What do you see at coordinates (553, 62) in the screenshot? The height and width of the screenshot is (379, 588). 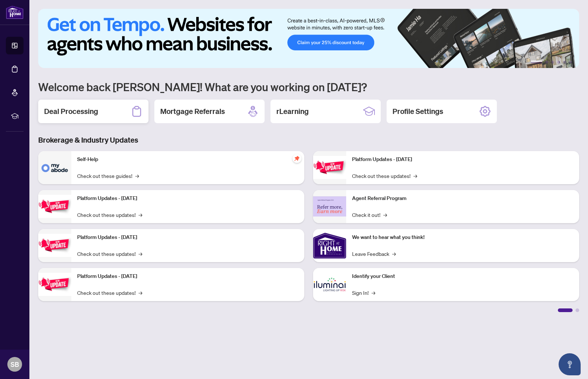 I see `button: 3` at bounding box center [553, 62].